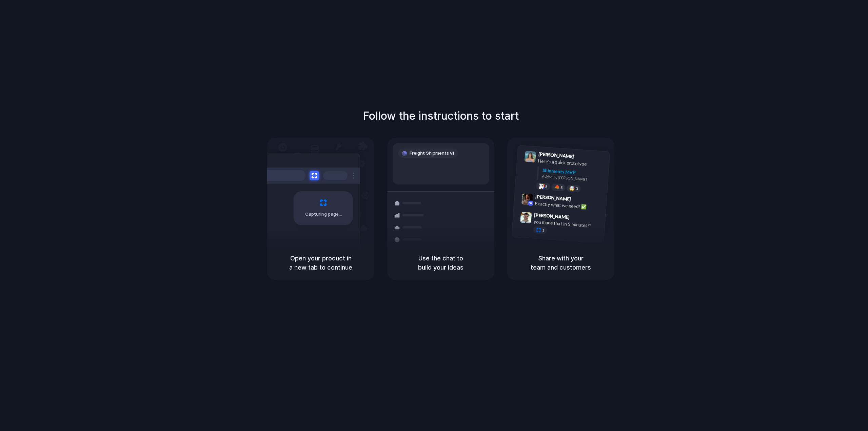 The height and width of the screenshot is (431, 868). What do you see at coordinates (578, 218) in the screenshot?
I see `span: 9:47 AM` at bounding box center [578, 218].